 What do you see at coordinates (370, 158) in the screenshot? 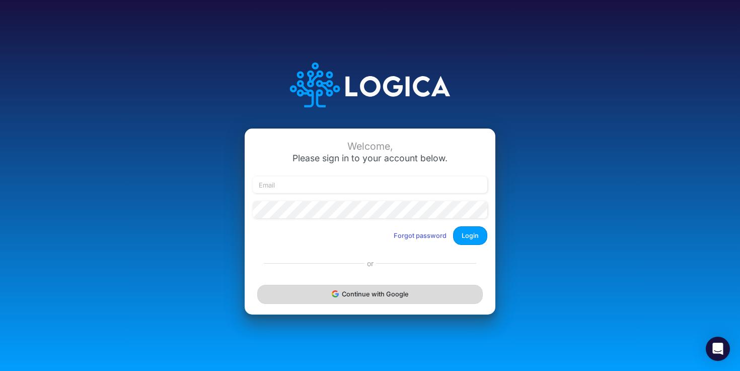
I see `span: Please sign in to your account below.` at bounding box center [370, 158].